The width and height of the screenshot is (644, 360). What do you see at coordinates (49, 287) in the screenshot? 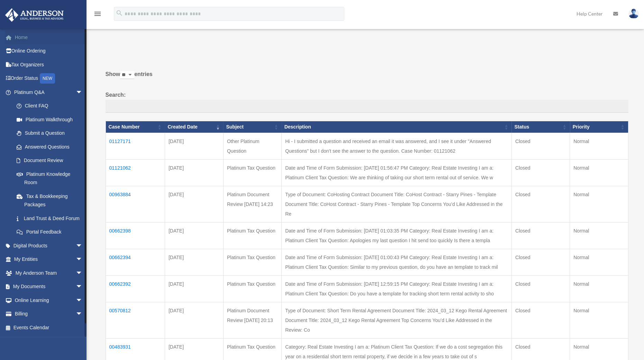
I see `a: My Documentsarrow_drop_down` at bounding box center [49, 287].